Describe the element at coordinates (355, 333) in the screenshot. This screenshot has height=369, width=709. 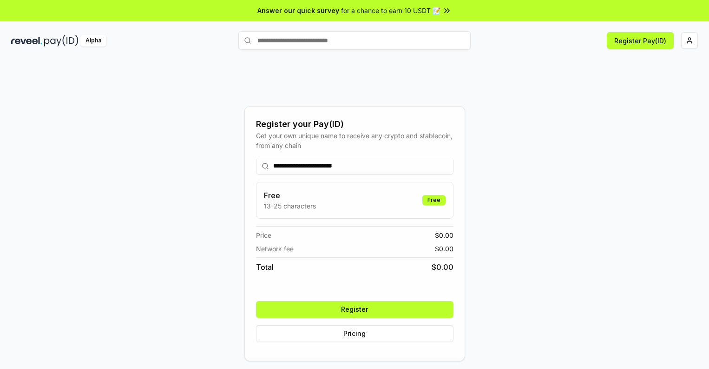
I see `button: Pricing` at that location.